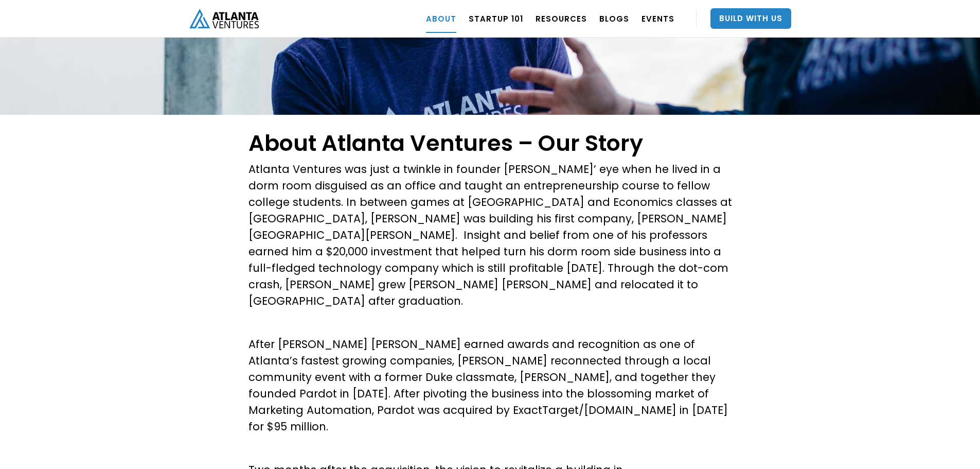 The height and width of the screenshot is (469, 980). What do you see at coordinates (561, 18) in the screenshot?
I see `a: RESOURCES` at bounding box center [561, 18].